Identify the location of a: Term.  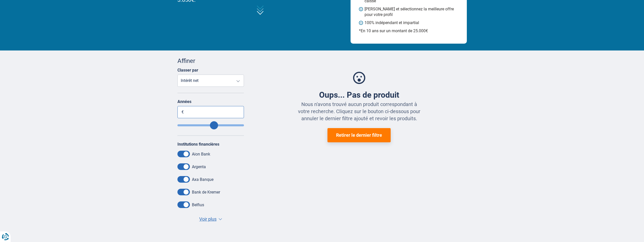
(211, 125).